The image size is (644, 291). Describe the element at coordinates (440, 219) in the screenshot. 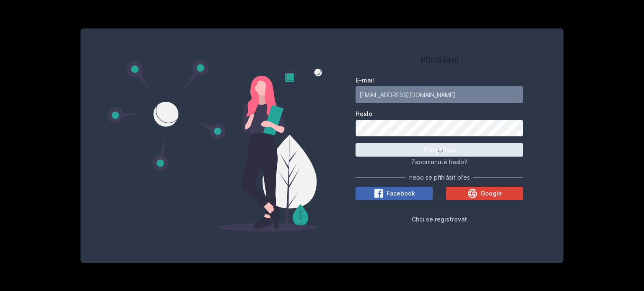

I see `span: Chci se registrovat` at that location.